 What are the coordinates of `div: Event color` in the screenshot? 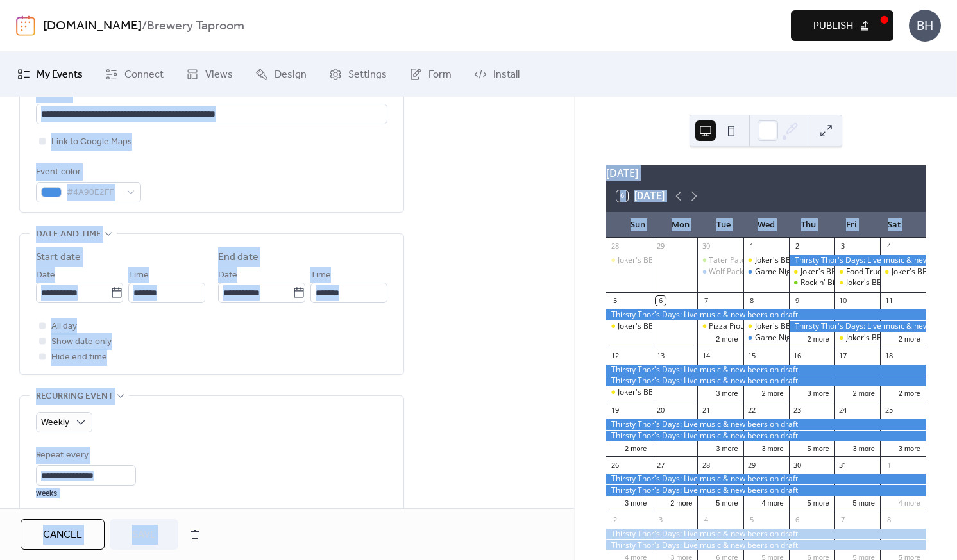 It's located at (87, 172).